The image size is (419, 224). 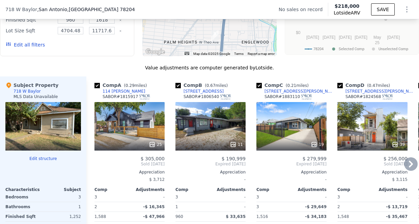 What do you see at coordinates (43, 159) in the screenshot?
I see `button: Edit structure` at bounding box center [43, 159].